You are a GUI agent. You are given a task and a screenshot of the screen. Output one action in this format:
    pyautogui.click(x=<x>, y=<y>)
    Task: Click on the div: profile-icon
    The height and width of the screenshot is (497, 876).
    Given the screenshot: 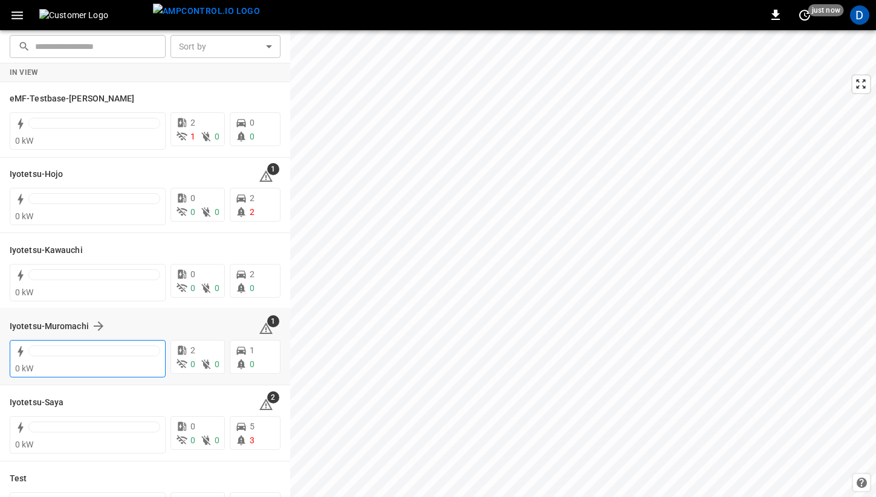 What is the action you would take?
    pyautogui.click(x=859, y=15)
    